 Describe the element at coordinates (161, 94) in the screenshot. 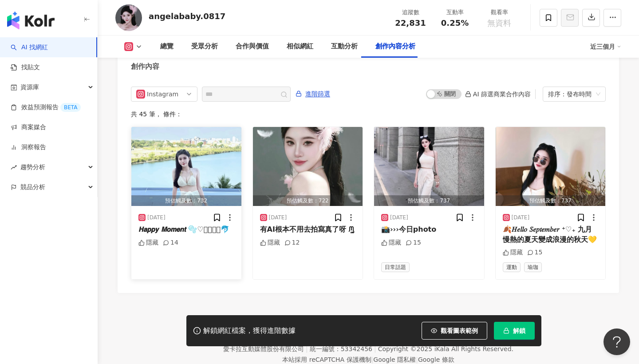

I see `div: Instagram` at that location.